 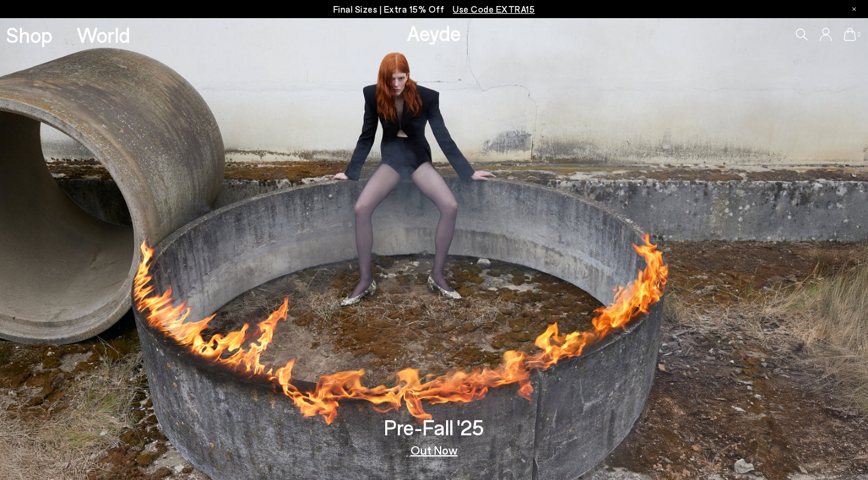 I want to click on a: World, so click(x=103, y=34).